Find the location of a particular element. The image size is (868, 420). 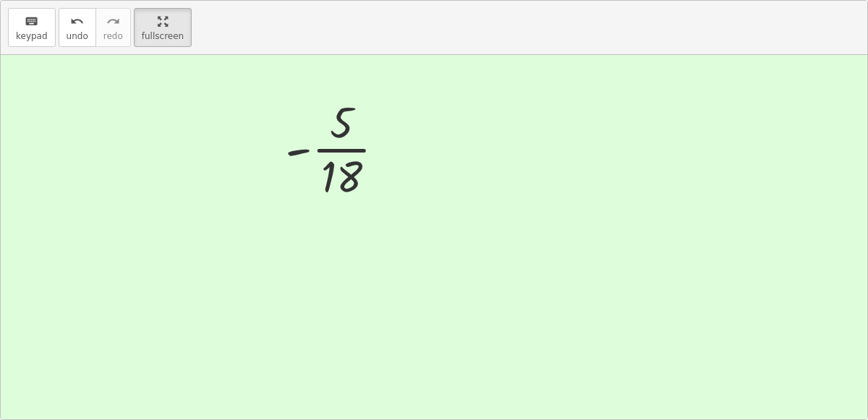

span: undo is located at coordinates (78, 36).